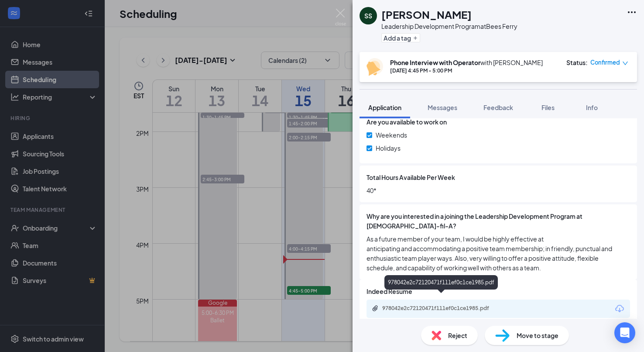  Describe the element at coordinates (620, 309) in the screenshot. I see `a: Download` at that location.